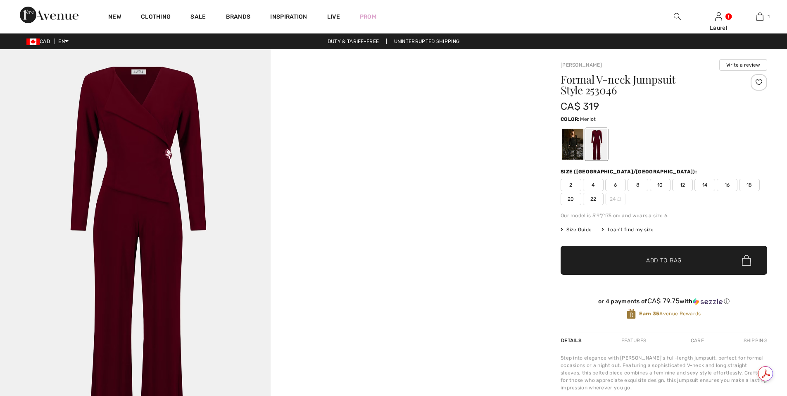 Image resolution: width=787 pixels, height=396 pixels. I want to click on div: or 4 payments of with, so click(664, 301).